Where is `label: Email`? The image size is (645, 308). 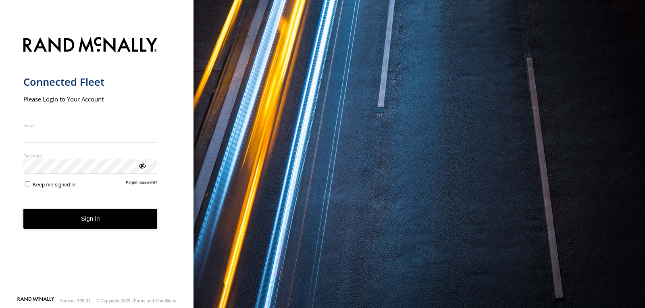
label: Email is located at coordinates (90, 125).